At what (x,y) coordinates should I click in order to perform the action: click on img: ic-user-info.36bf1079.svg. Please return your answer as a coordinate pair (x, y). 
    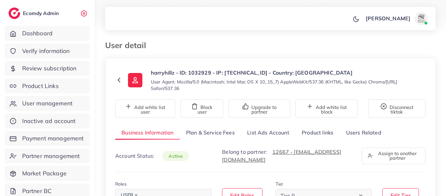
    Looking at the image, I should click on (135, 80).